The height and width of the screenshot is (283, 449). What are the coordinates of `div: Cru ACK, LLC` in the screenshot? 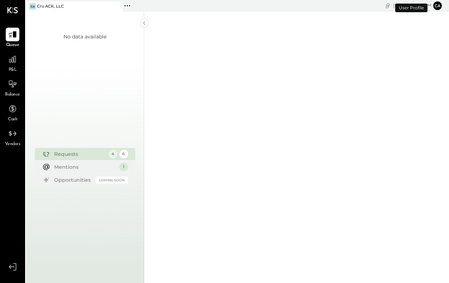 It's located at (50, 6).